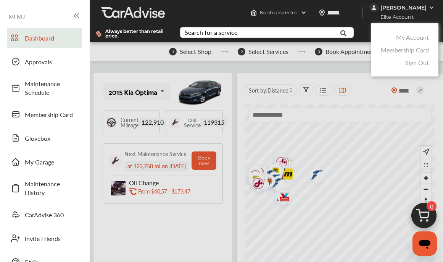 The height and width of the screenshot is (262, 443). I want to click on a: Approvals, so click(44, 61).